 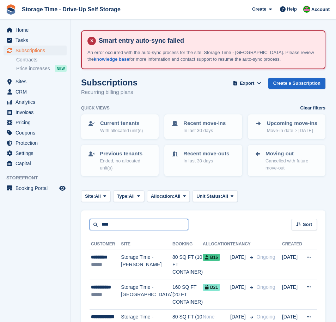 I want to click on span: Protection, so click(x=37, y=143).